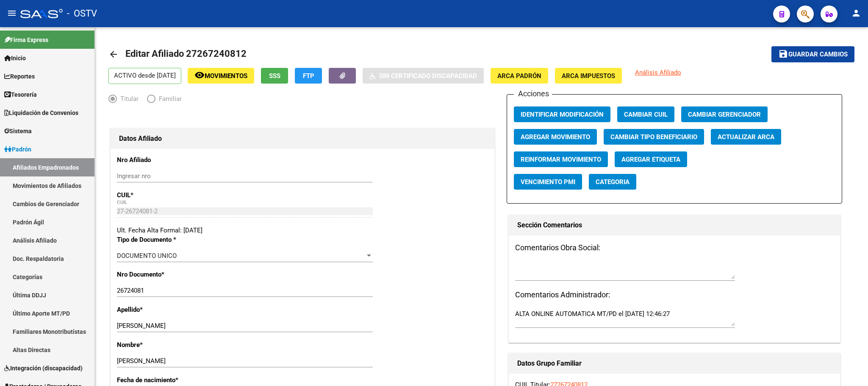 This screenshot has width=868, height=386. What do you see at coordinates (547, 181) in the screenshot?
I see `button: Vencimiento PMI` at bounding box center [547, 181].